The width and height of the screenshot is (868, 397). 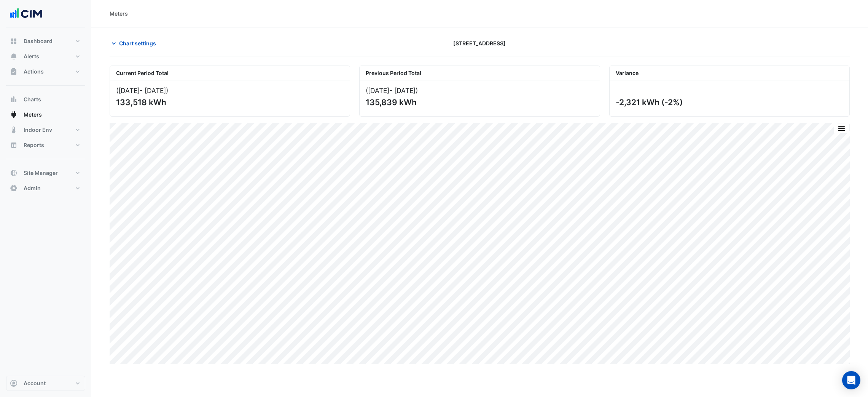 I want to click on span: Reports, so click(x=34, y=145).